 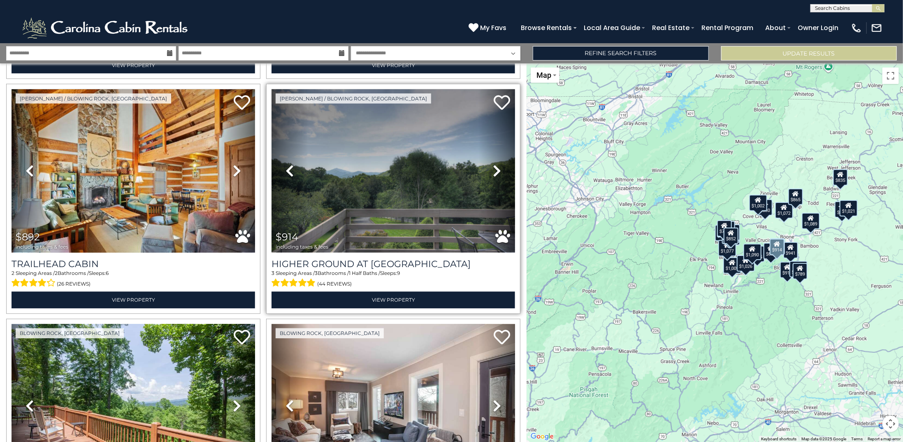 What do you see at coordinates (771, 251) in the screenshot?
I see `div: $892` at bounding box center [771, 251].